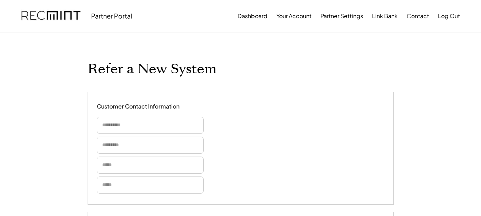 This screenshot has height=216, width=481. I want to click on div: Customer Contact Information, so click(138, 106).